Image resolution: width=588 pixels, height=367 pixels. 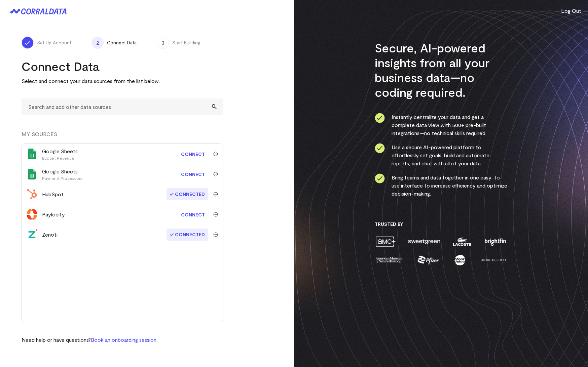 What do you see at coordinates (424, 242) in the screenshot?
I see `img: sweetgreen-1d1fb32c.png` at bounding box center [424, 242].